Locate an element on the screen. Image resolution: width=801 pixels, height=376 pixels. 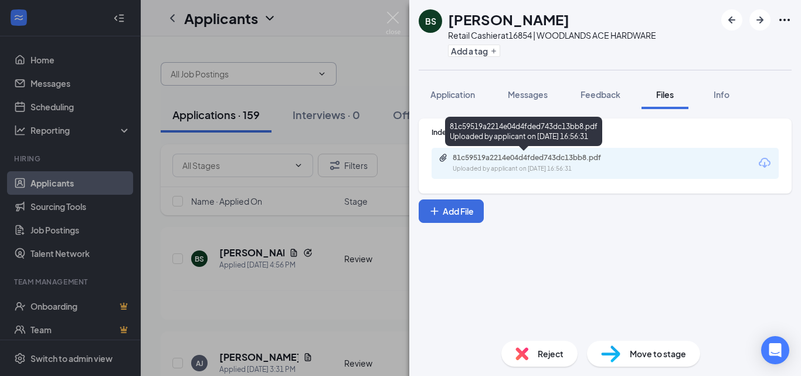
span: Files is located at coordinates (665, 94).